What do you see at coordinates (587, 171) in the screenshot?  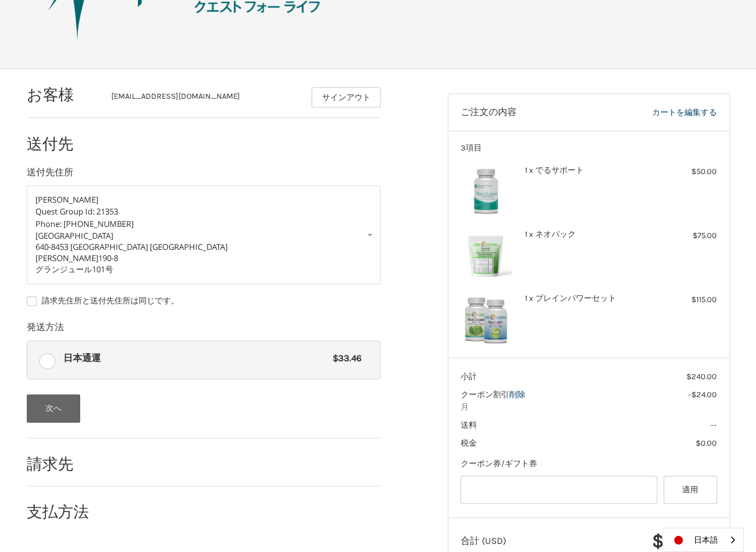 I see `h4: 1 x でるサポート` at bounding box center [587, 171].